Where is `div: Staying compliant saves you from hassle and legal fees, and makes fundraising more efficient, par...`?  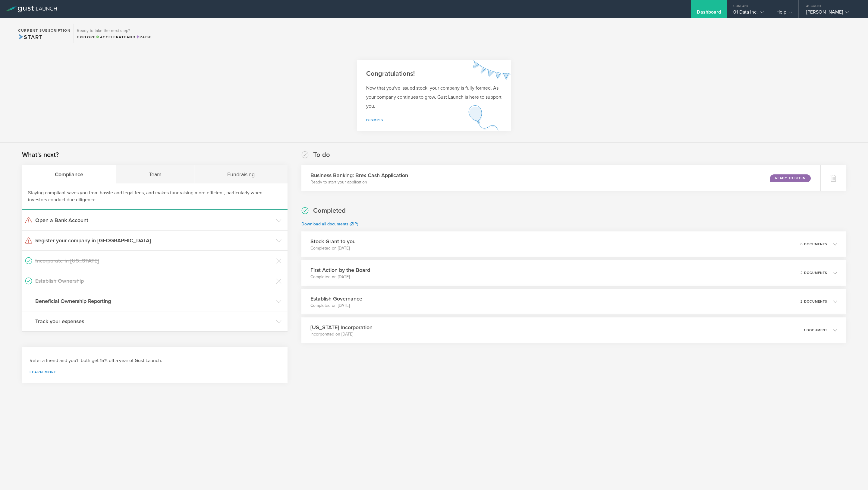 div: Staying compliant saves you from hassle and legal fees, and makes fundraising more efficient, par... is located at coordinates (154, 197).